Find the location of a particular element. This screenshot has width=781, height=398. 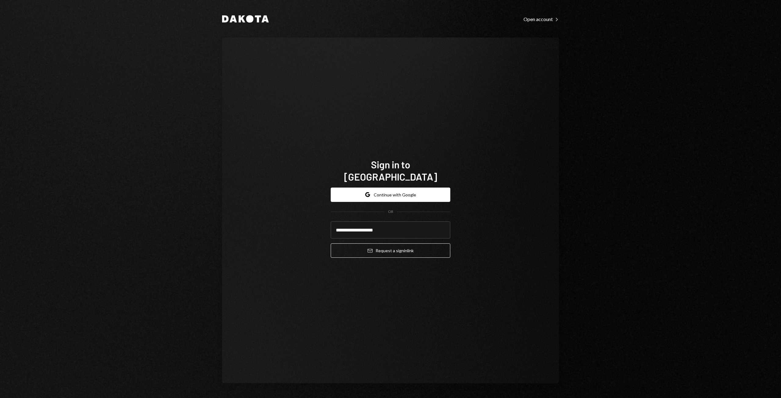

div: OR is located at coordinates (390, 212).